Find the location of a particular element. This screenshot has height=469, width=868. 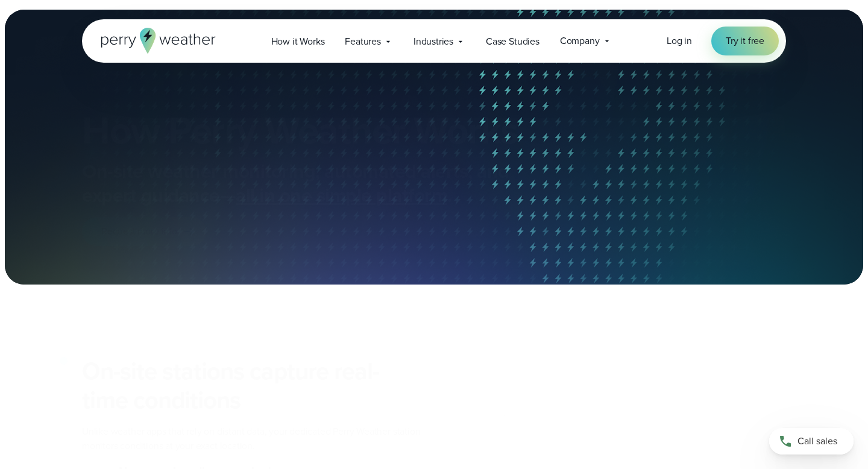

span: Try it free is located at coordinates (745, 41).